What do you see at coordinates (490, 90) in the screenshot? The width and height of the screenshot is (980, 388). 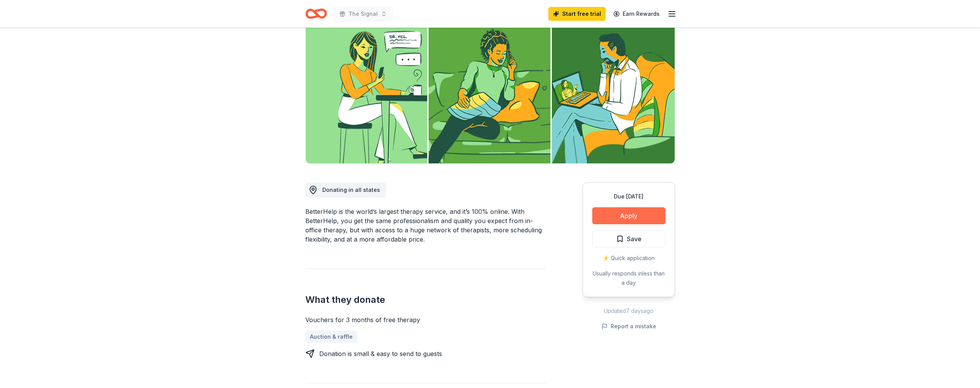 I see `img: Image for BetterHelp Social Impact` at bounding box center [490, 90].